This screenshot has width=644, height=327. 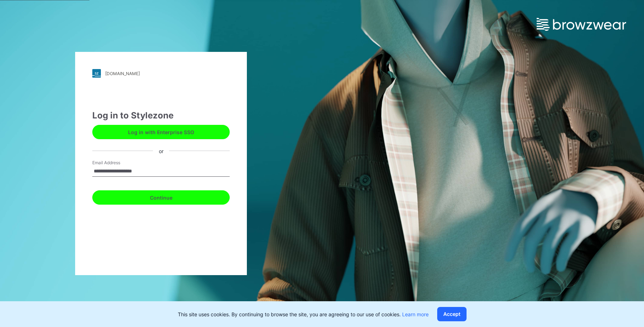 What do you see at coordinates (161, 132) in the screenshot?
I see `button: Log in with Enterprise SSO` at bounding box center [161, 132].